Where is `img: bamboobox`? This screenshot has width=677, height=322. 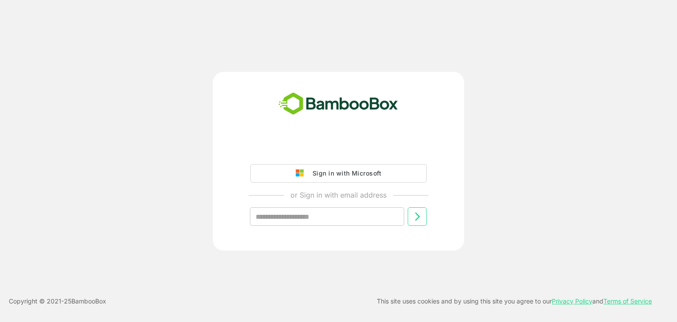
img: bamboobox is located at coordinates (338, 104).